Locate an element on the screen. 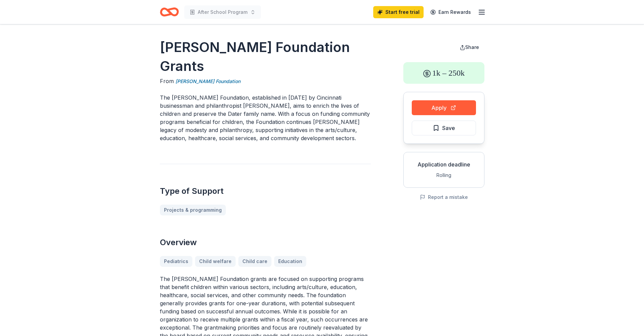 This screenshot has width=644, height=336. a: Projects & programming is located at coordinates (192, 210).